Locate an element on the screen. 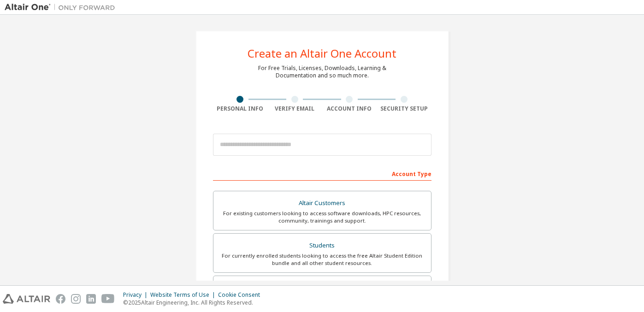  div: Altair Customers is located at coordinates (322, 203).